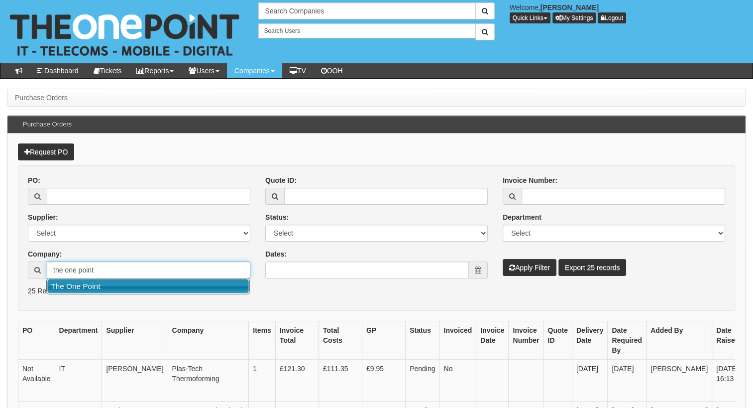 The width and height of the screenshot is (753, 408). Describe the element at coordinates (148, 286) in the screenshot. I see `a: The One Point` at that location.